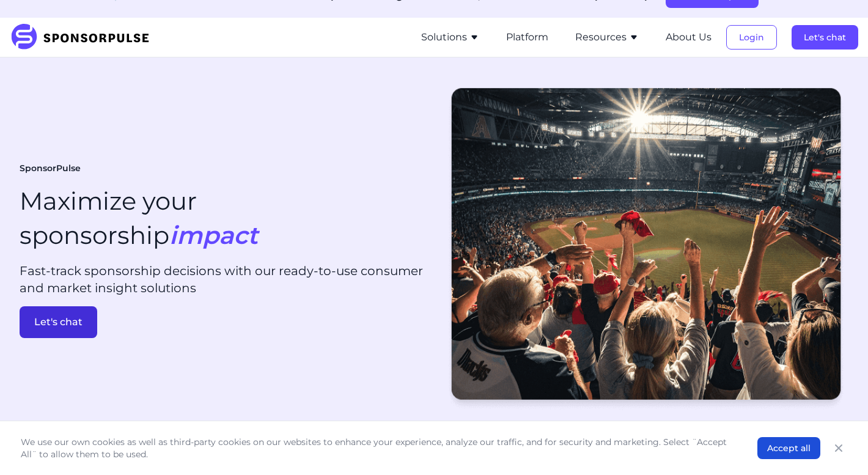 The height and width of the screenshot is (475, 868). I want to click on p: Fast-track sponsorship decisions with our ready-to-use consumer and market insight solutions, so click(222, 279).